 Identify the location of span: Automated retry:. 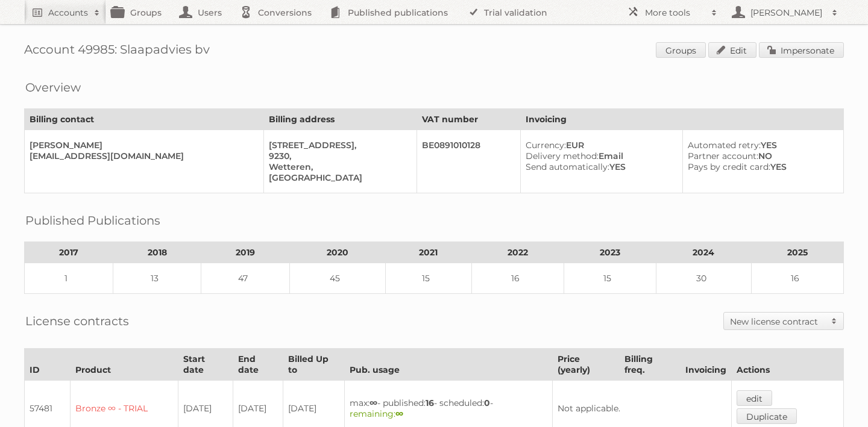
(724, 145).